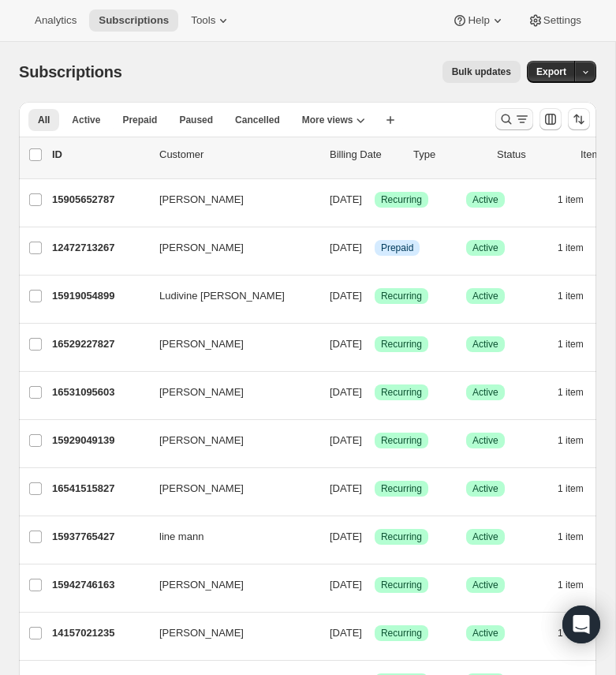  I want to click on button: Bulk updates, so click(481, 71).